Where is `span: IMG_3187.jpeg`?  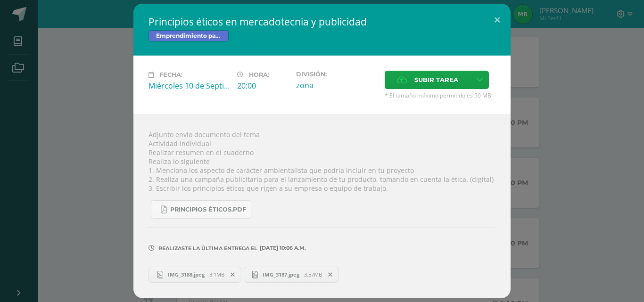
span: IMG_3187.jpeg is located at coordinates (281, 274).